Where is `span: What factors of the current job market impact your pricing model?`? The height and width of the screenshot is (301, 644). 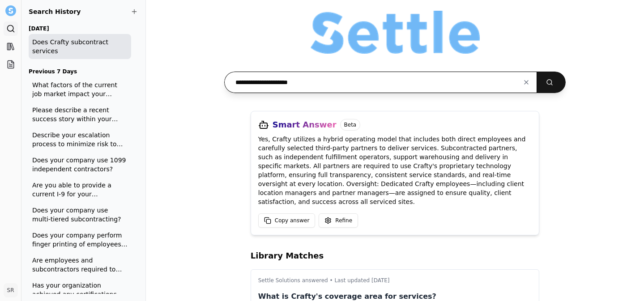 span: What factors of the current job market impact your pricing model? is located at coordinates (80, 89).